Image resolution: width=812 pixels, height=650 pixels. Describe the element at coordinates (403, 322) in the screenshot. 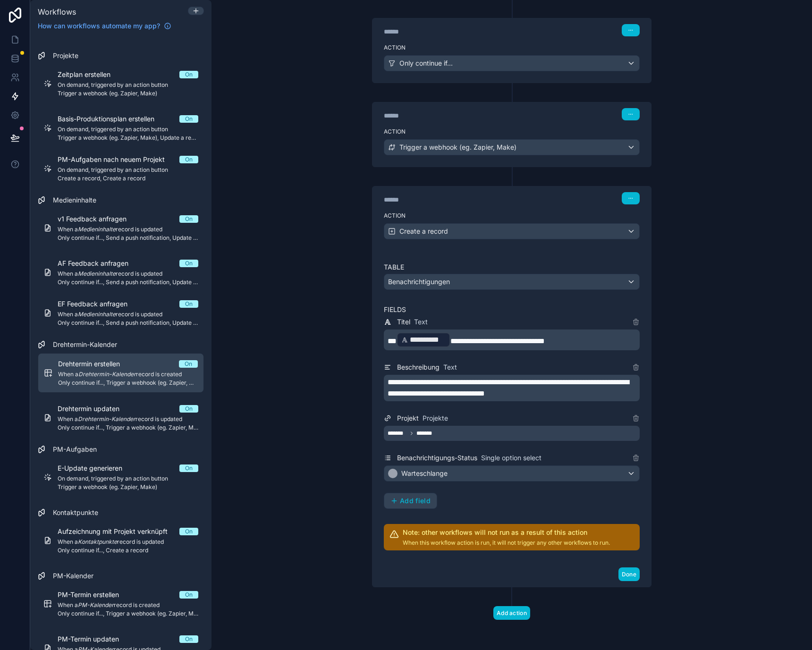

I see `span: Titel` at that location.